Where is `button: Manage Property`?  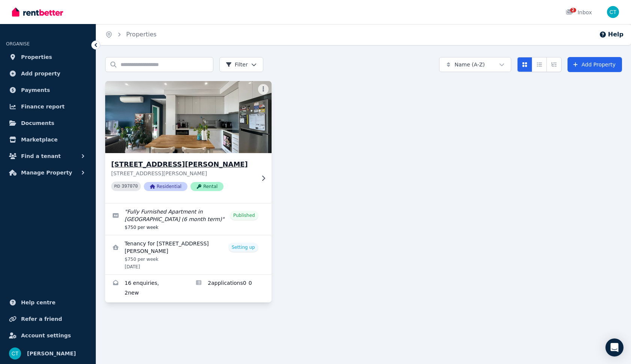 button: Manage Property is located at coordinates (47, 173).